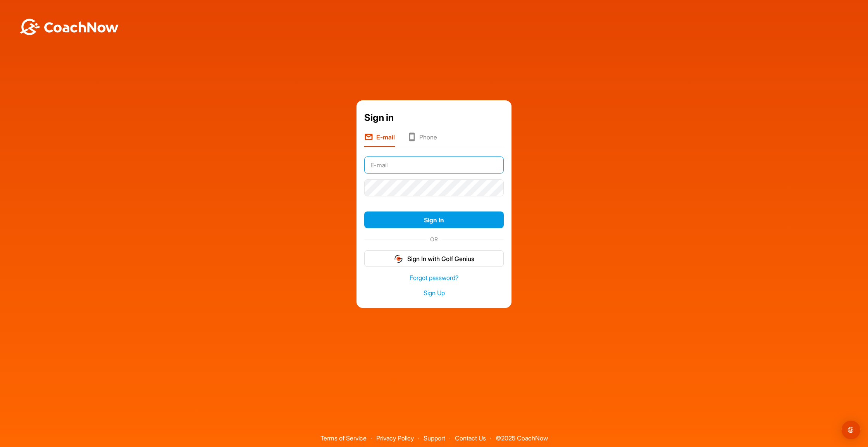  What do you see at coordinates (434, 165) in the screenshot?
I see `input: E-mail` at bounding box center [434, 165].